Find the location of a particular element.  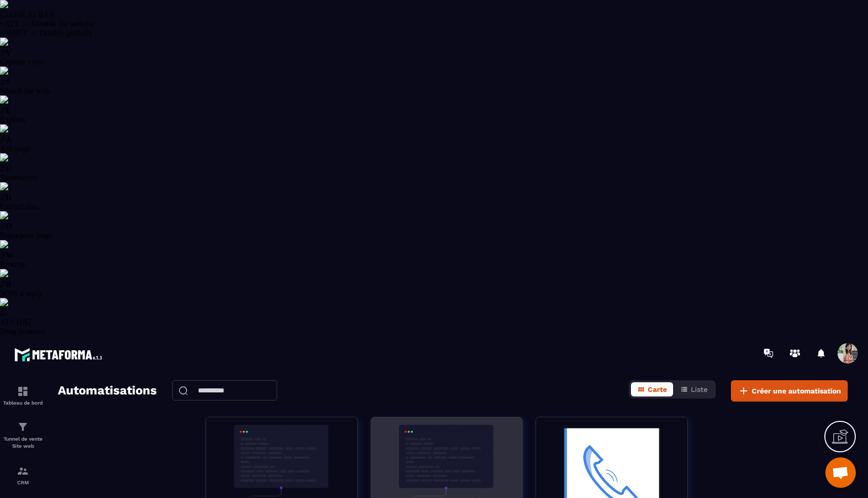

p: Tunnel de vente Site web is located at coordinates (23, 442).